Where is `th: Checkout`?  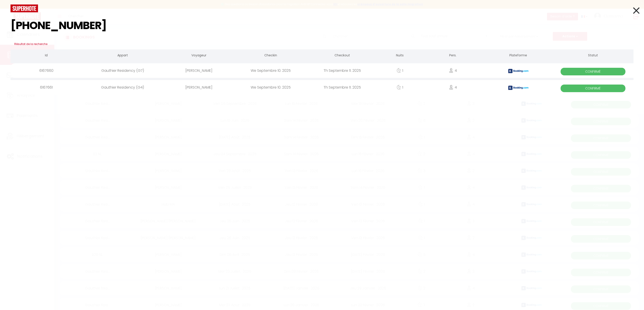
th: Checkout is located at coordinates (342, 56).